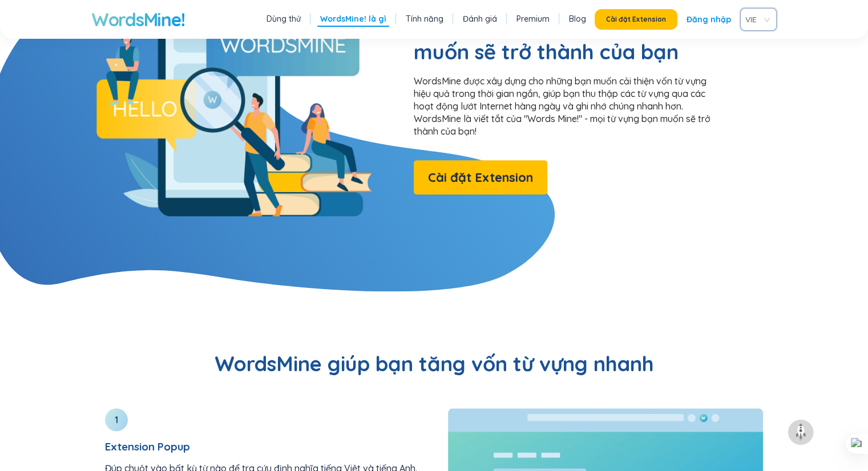 The width and height of the screenshot is (868, 471). What do you see at coordinates (433, 363) in the screenshot?
I see `h2: WordsMine giúp bạn tăng vốn từ vựng nhanh` at bounding box center [433, 363].